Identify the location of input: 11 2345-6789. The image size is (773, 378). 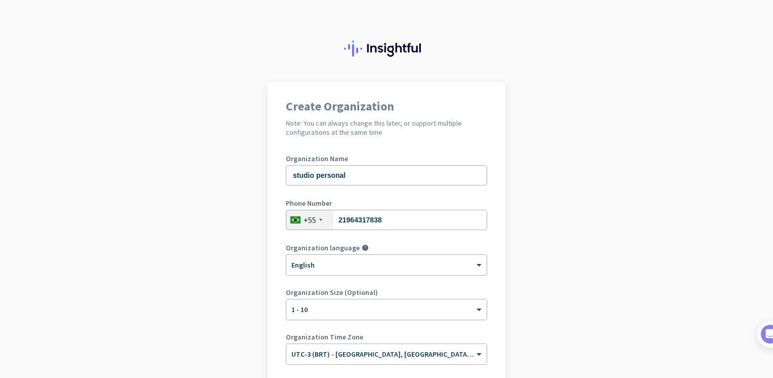
(387, 220).